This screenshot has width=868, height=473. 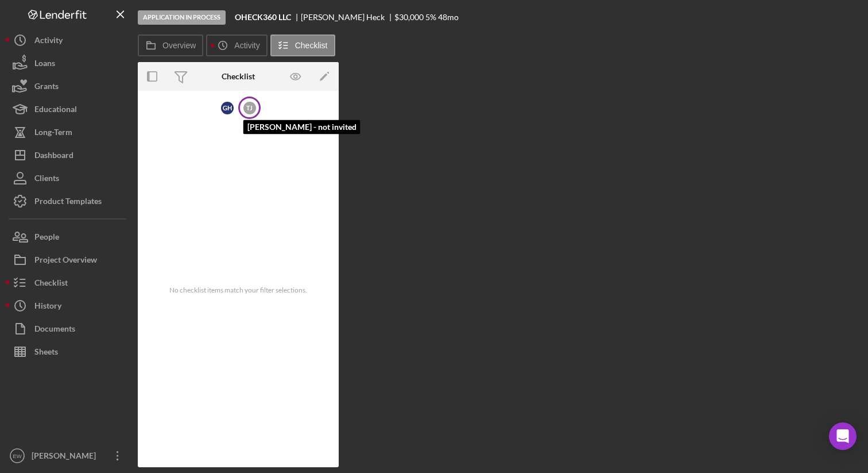 I want to click on a: Grants, so click(x=69, y=86).